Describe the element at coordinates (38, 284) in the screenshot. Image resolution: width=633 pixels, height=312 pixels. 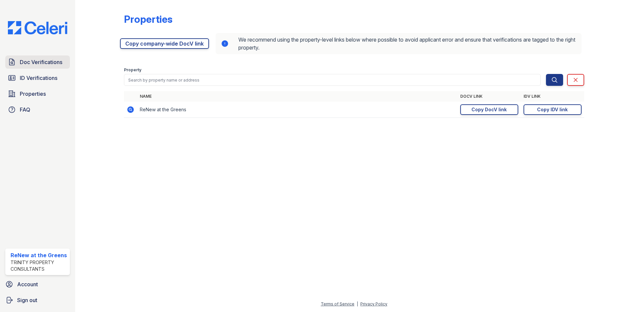
I see `a: Account` at that location.